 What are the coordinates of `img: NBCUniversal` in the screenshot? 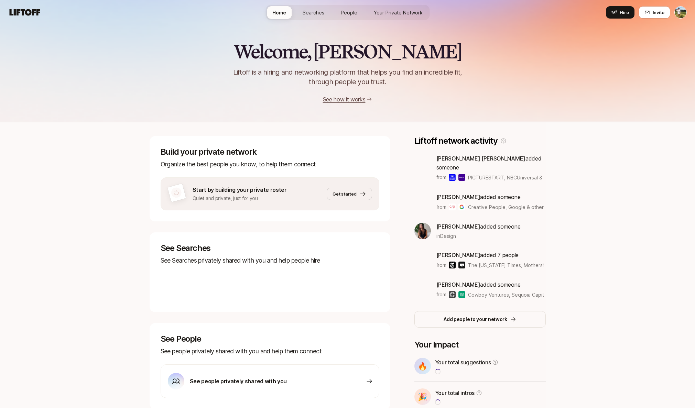 It's located at (462, 178).